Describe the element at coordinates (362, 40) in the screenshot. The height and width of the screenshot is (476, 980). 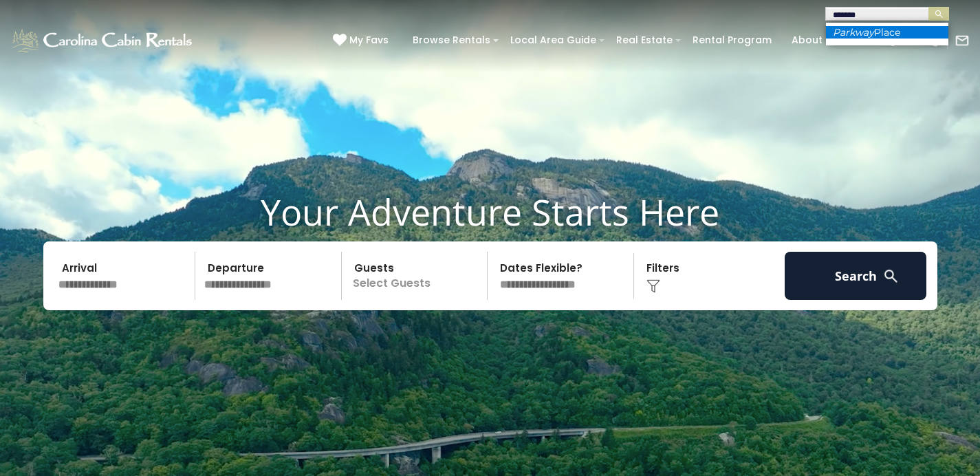
I see `a: My Favs` at that location.